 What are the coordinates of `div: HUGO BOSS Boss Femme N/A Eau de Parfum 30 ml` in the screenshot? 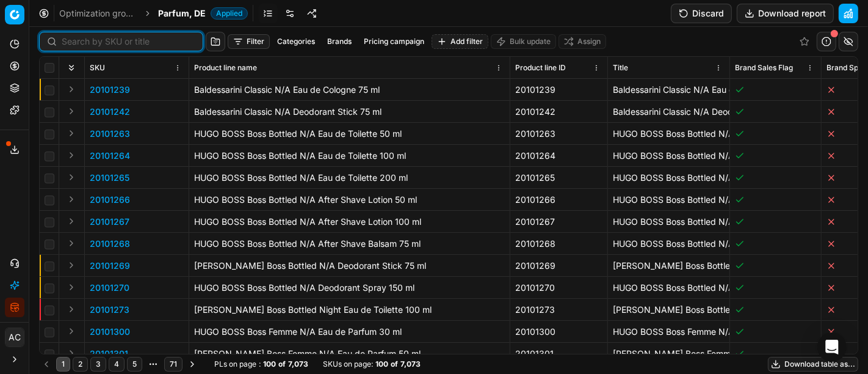 It's located at (349, 332).